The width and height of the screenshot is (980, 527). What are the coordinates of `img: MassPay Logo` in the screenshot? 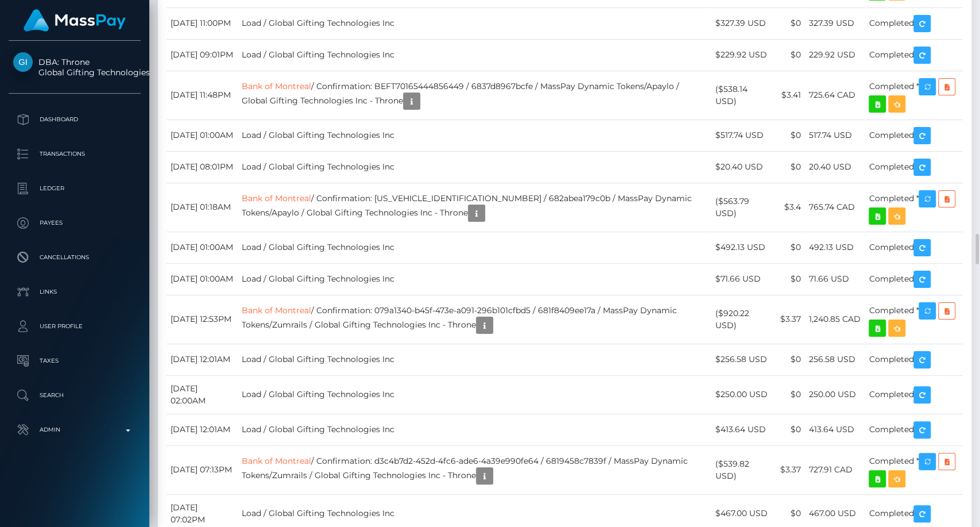 It's located at (75, 20).